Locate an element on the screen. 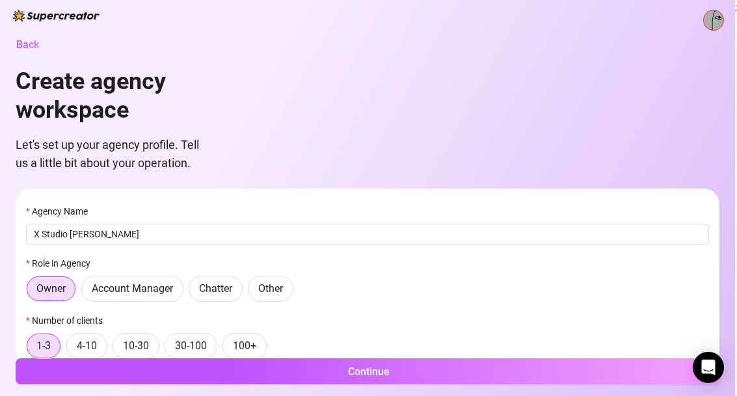 Image resolution: width=737 pixels, height=396 pixels. span: Owner is located at coordinates (51, 288).